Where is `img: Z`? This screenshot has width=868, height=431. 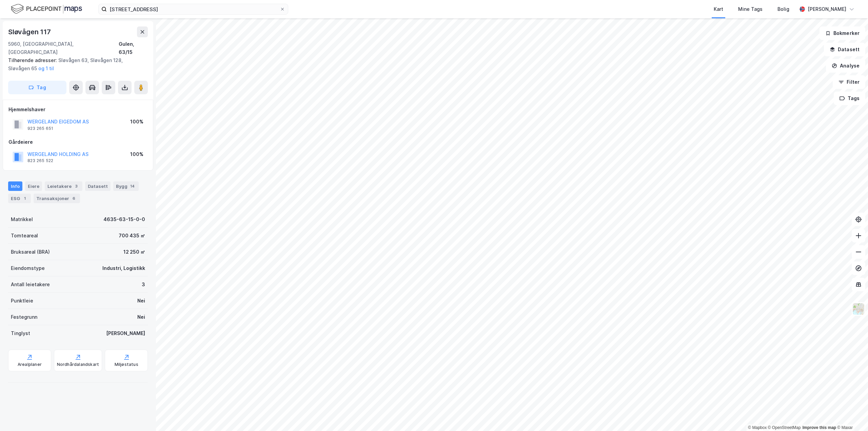
img: Z is located at coordinates (859, 309).